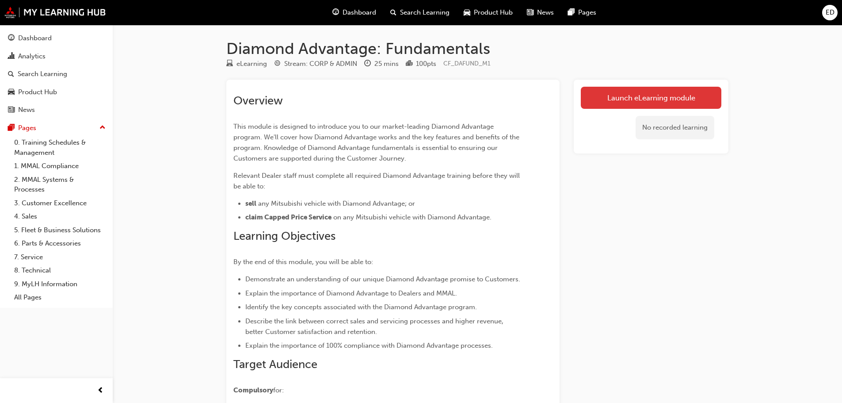  Describe the element at coordinates (409, 64) in the screenshot. I see `span: podium-icon` at that location.